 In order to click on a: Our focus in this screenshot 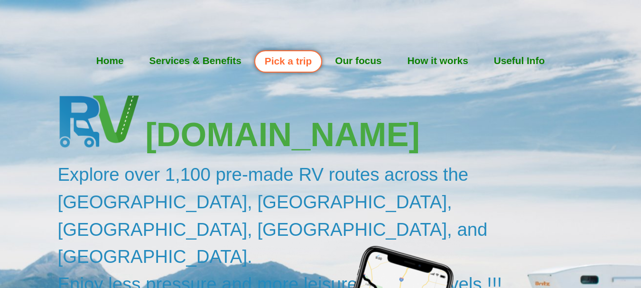, I will do `click(358, 61)`.